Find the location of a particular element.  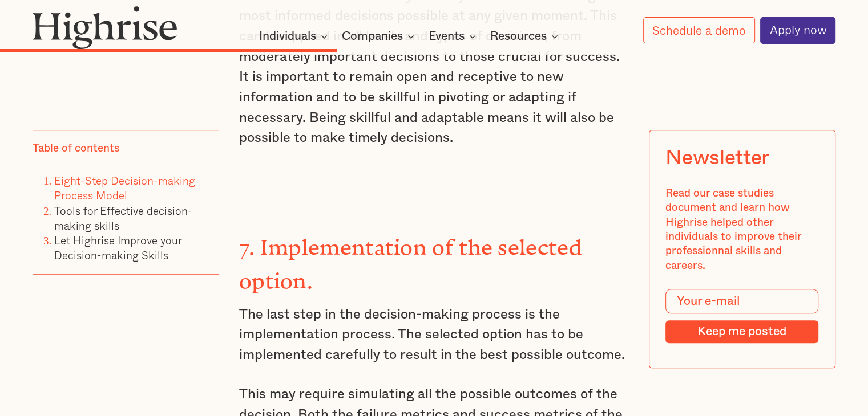

a: Apply now is located at coordinates (798, 30).